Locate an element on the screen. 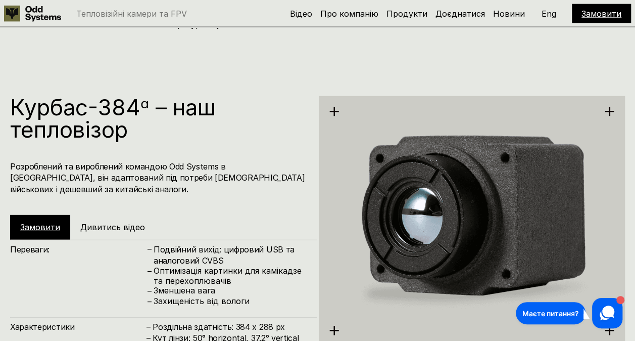  p: Оптимізація картинки для камікадзе та перехоплювачів is located at coordinates (230, 275).